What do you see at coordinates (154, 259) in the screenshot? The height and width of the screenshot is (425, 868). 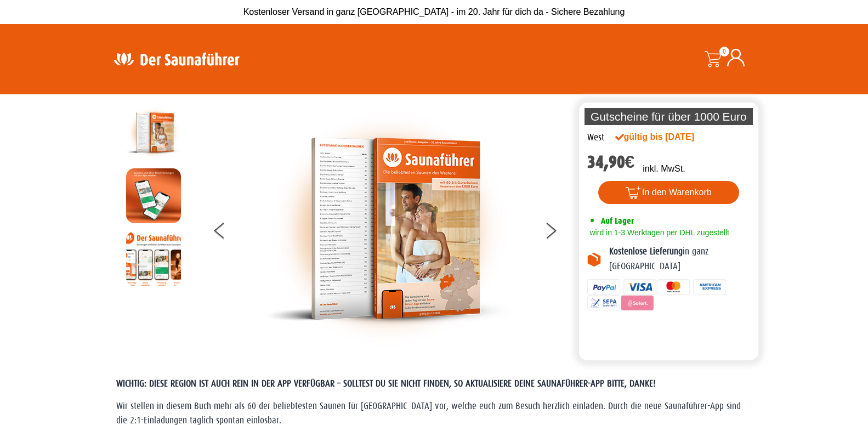 I see `img: Anleitung7tn` at bounding box center [154, 259].